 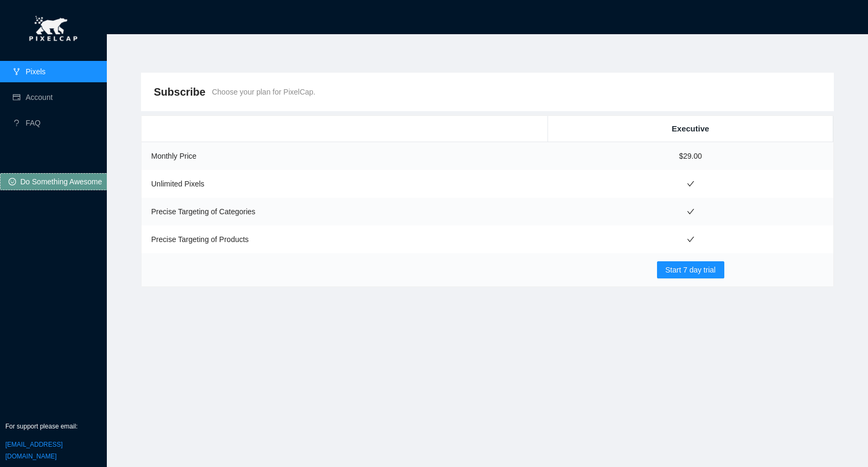 I want to click on span: Do Something Awesome, so click(x=61, y=182).